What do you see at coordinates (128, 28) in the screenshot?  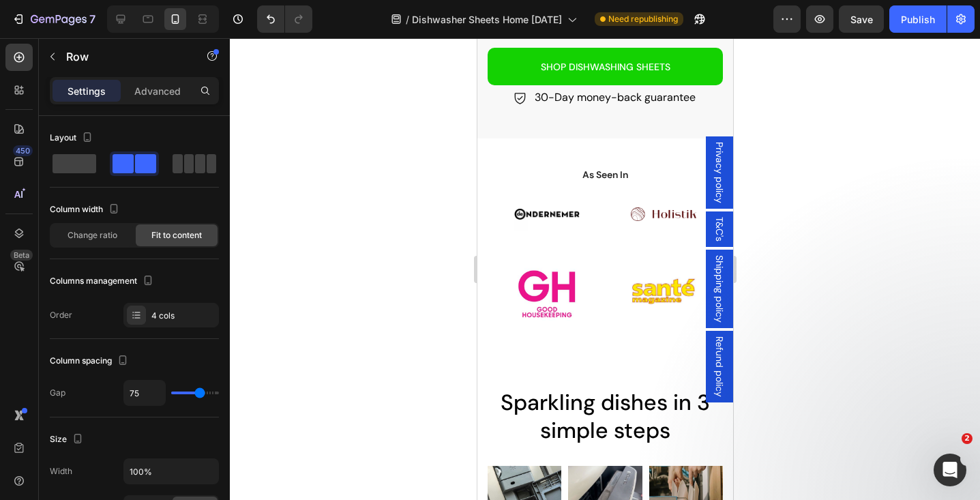 I see `button: <p><span style="color:#FFFFFF;">SHOP DISHWASHING SHEETS</span></p>` at bounding box center [128, 28].